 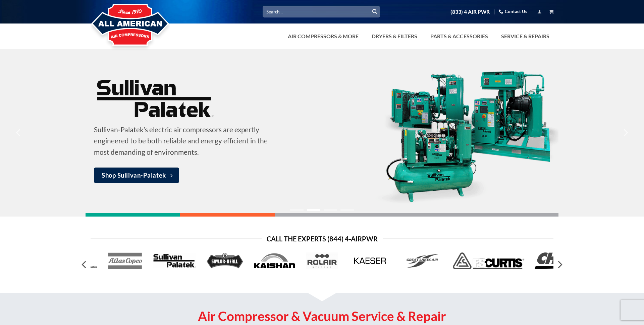 What do you see at coordinates (525, 36) in the screenshot?
I see `a: Service & Repairs` at bounding box center [525, 36].